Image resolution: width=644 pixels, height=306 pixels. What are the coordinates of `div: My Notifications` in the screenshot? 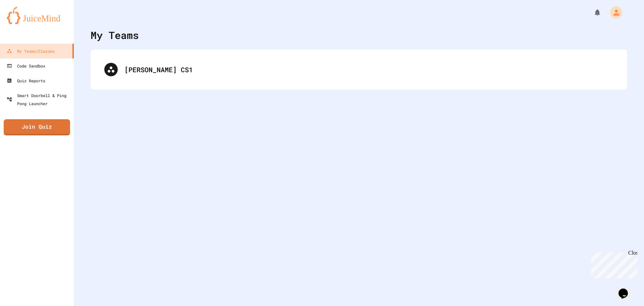 It's located at (592, 12).